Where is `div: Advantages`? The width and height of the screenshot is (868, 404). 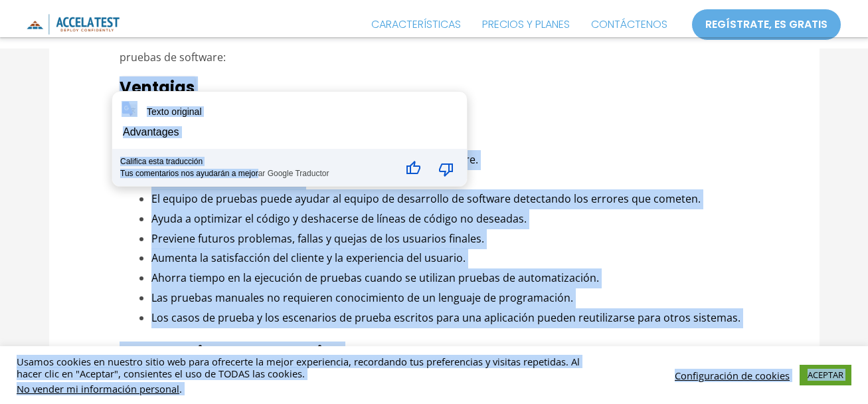
div: Advantages is located at coordinates (151, 131).